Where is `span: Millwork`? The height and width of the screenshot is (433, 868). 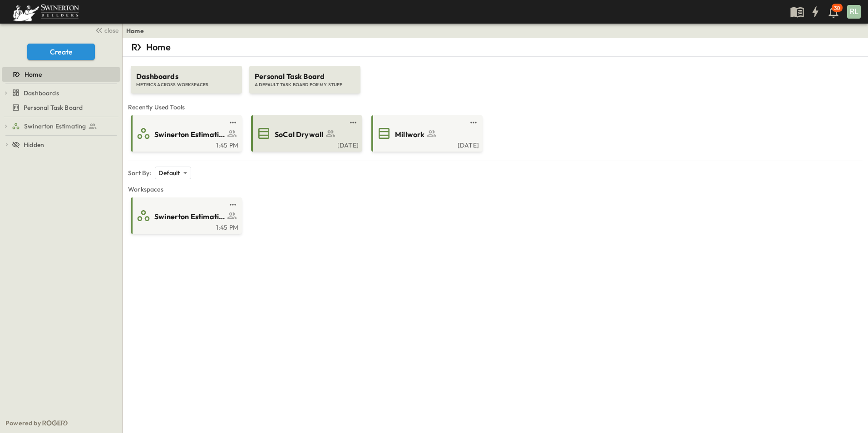 span: Millwork is located at coordinates (409, 134).